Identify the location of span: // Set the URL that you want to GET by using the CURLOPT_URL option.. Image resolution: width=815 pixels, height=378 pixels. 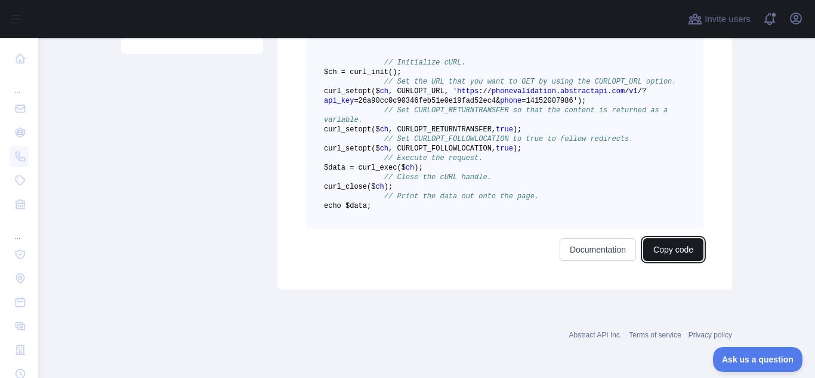
(531, 82).